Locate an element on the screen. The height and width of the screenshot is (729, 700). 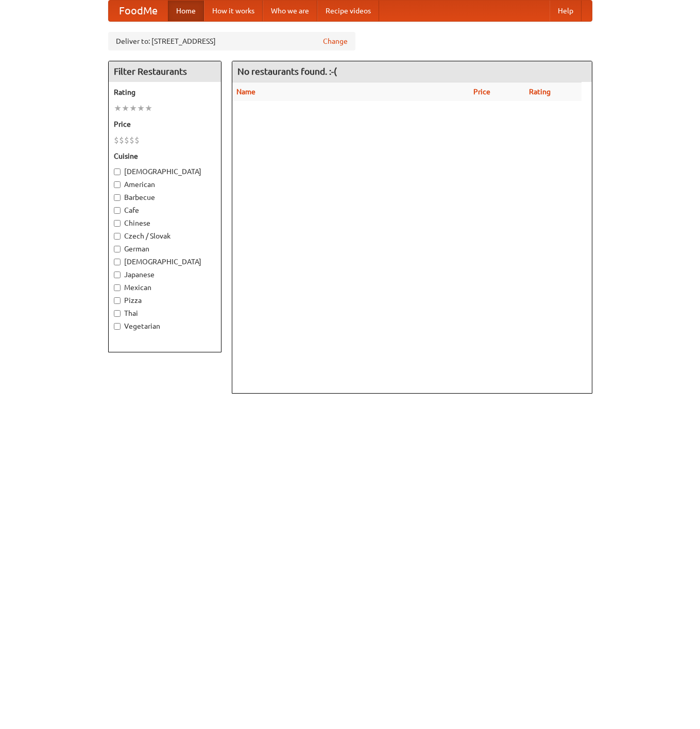
a: Home is located at coordinates (185, 11).